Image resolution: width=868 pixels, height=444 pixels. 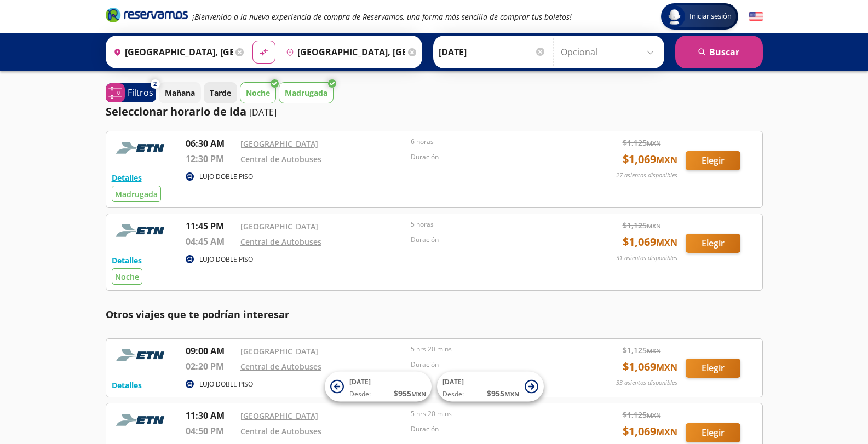 What do you see at coordinates (647, 383) in the screenshot?
I see `p: 33 asientos disponibles` at bounding box center [647, 383].